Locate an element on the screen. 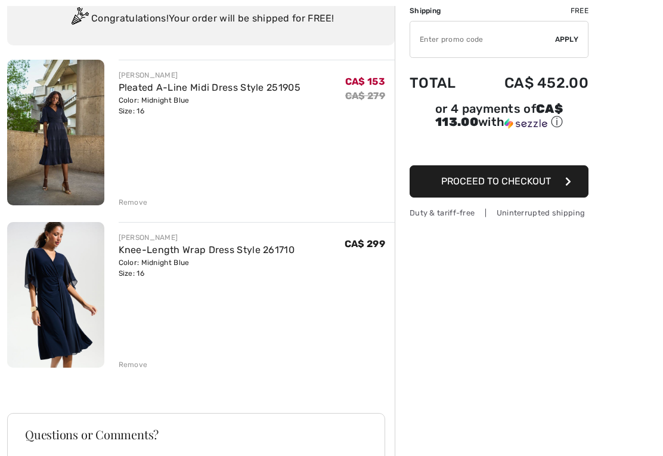 The image size is (663, 456). td: Free is located at coordinates (531, 11).